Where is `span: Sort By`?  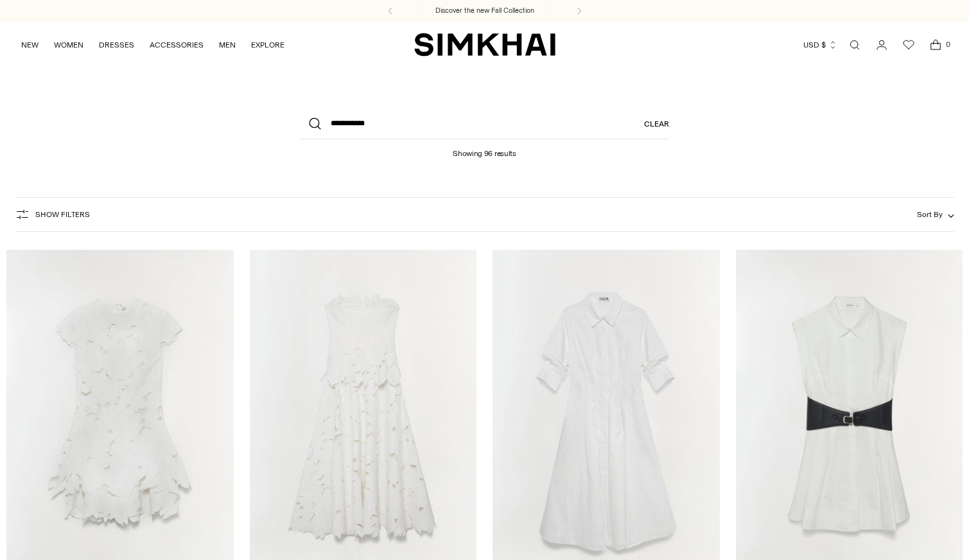 span: Sort By is located at coordinates (930, 215).